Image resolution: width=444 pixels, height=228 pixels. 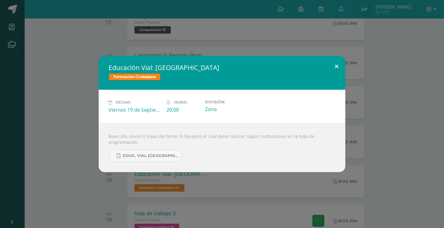 What do you see at coordinates (123, 102) in the screenshot?
I see `span: Fecha:` at bounding box center [123, 102].